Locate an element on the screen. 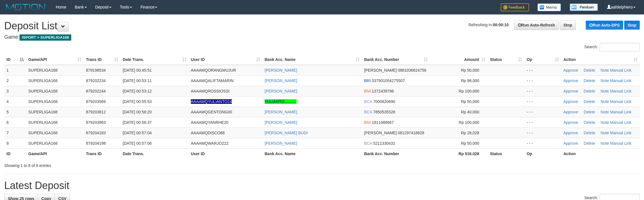 The width and height of the screenshot is (644, 200). th: Trans ID is located at coordinates (102, 154).